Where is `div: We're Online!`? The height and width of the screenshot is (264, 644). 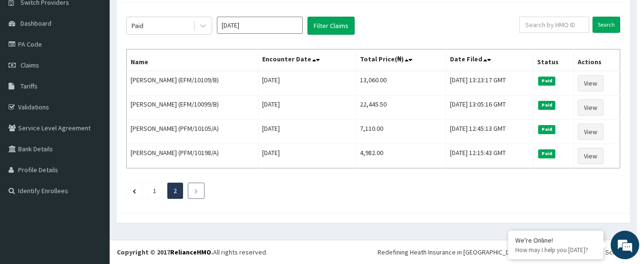 div: We're Online! is located at coordinates (556, 240).